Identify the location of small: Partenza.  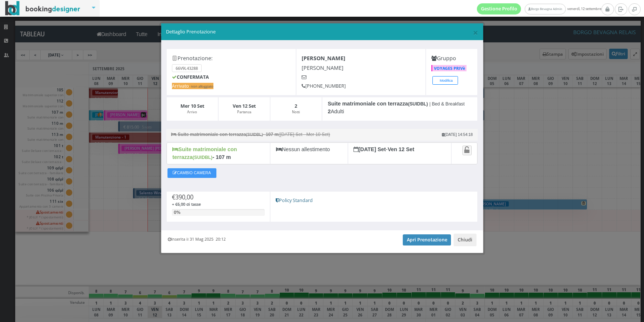
(244, 111).